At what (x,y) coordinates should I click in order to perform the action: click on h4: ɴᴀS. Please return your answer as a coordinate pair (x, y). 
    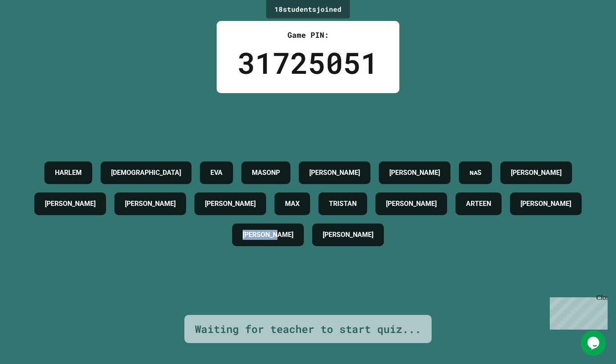
    Looking at the image, I should click on (475, 172).